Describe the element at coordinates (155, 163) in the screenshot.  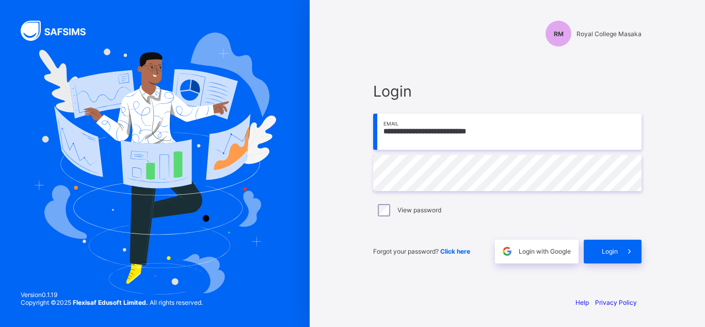
I see `img: Hero Image` at that location.